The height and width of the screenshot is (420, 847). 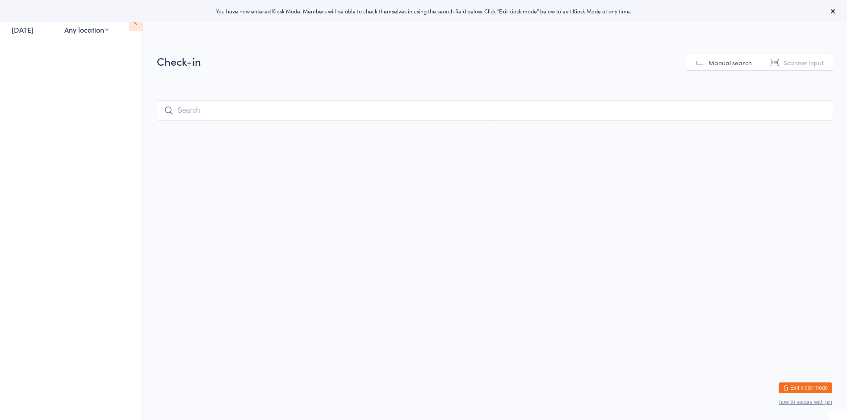 I want to click on div: You have now entered Kiosk Mode. Members will be able to check themselves in using the search fie..., so click(x=424, y=11).